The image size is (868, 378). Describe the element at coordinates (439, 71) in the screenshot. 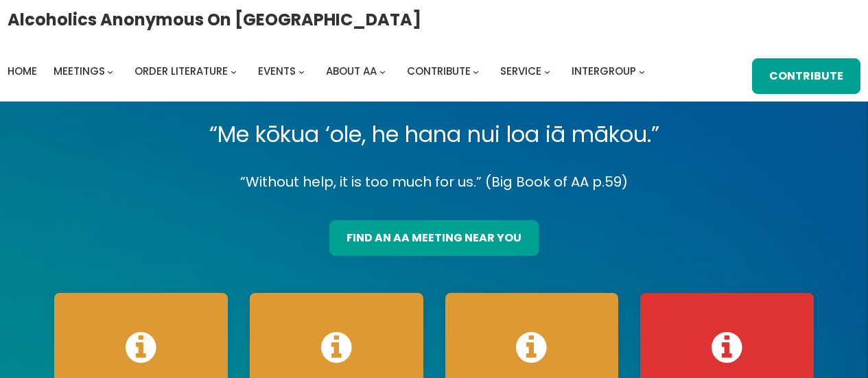

I see `span: Contribute` at that location.